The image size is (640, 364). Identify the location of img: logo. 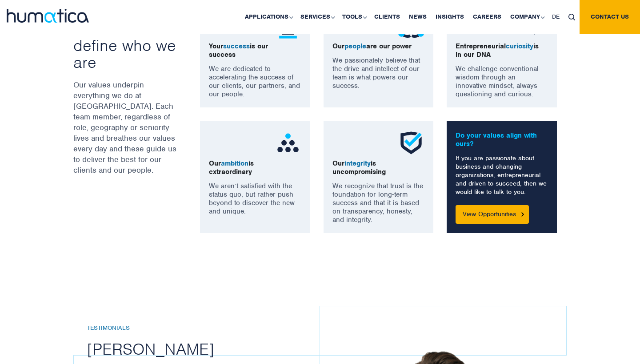
(47, 16).